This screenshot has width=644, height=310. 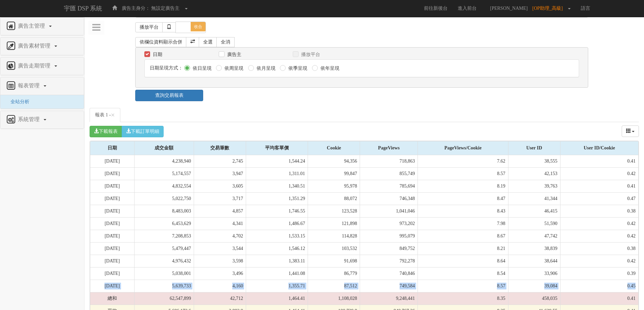 What do you see at coordinates (534, 174) in the screenshot?
I see `td: 42,153` at bounding box center [534, 174].